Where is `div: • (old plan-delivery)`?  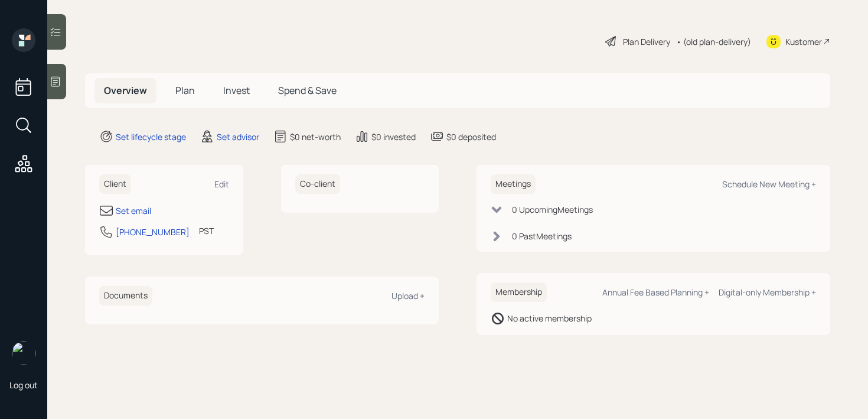 div: • (old plan-delivery) is located at coordinates (713, 42).